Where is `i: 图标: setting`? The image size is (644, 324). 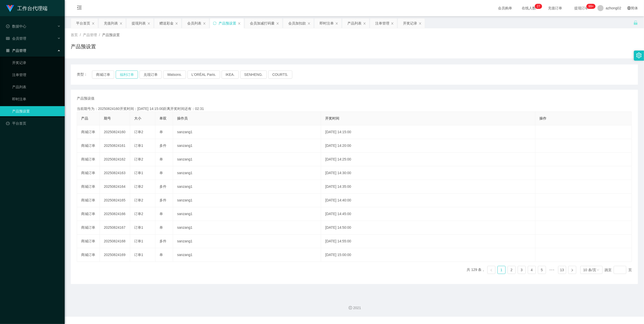
i: 图标: setting is located at coordinates (639, 55).